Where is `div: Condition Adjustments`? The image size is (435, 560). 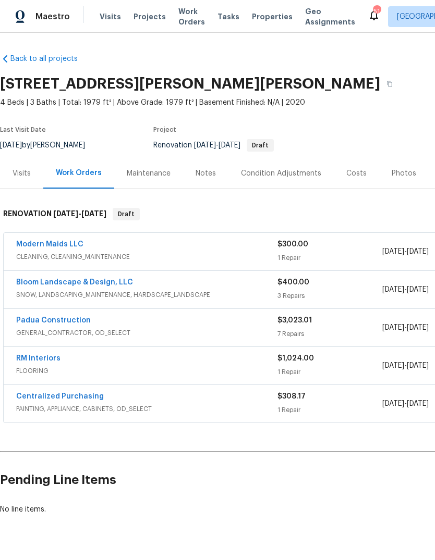 div: Condition Adjustments is located at coordinates (281, 173).